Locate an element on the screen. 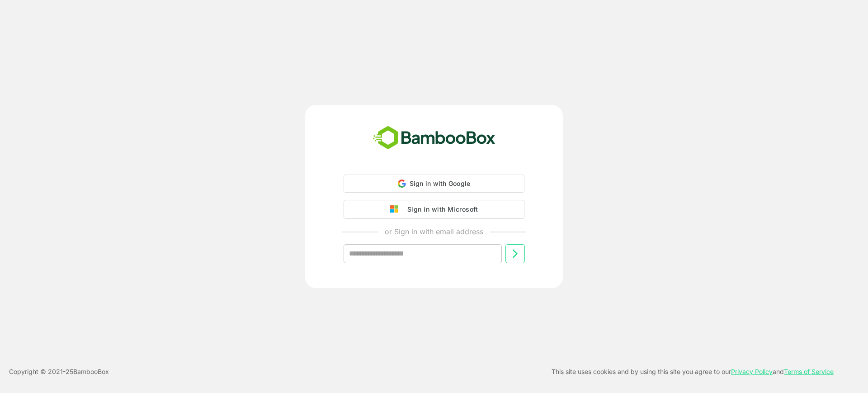 The width and height of the screenshot is (868, 393). p: or Sign in with email address is located at coordinates (434, 232).